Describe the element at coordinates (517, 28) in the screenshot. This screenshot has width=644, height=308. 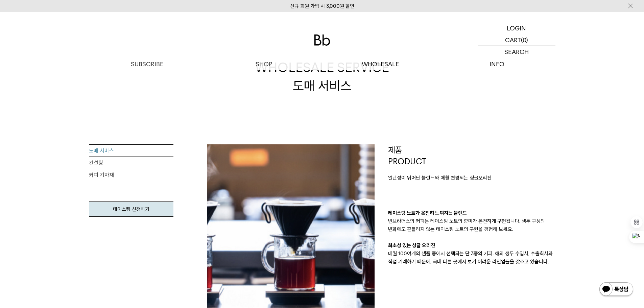
I see `a: LOGIN` at that location.